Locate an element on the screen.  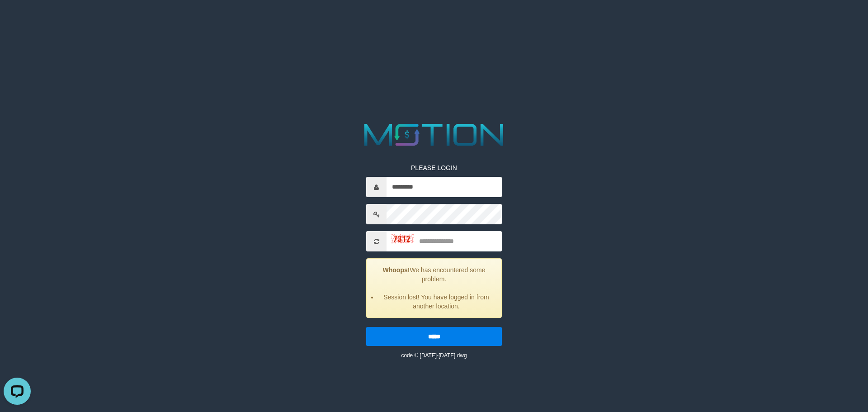
img: captcha is located at coordinates (402, 239).